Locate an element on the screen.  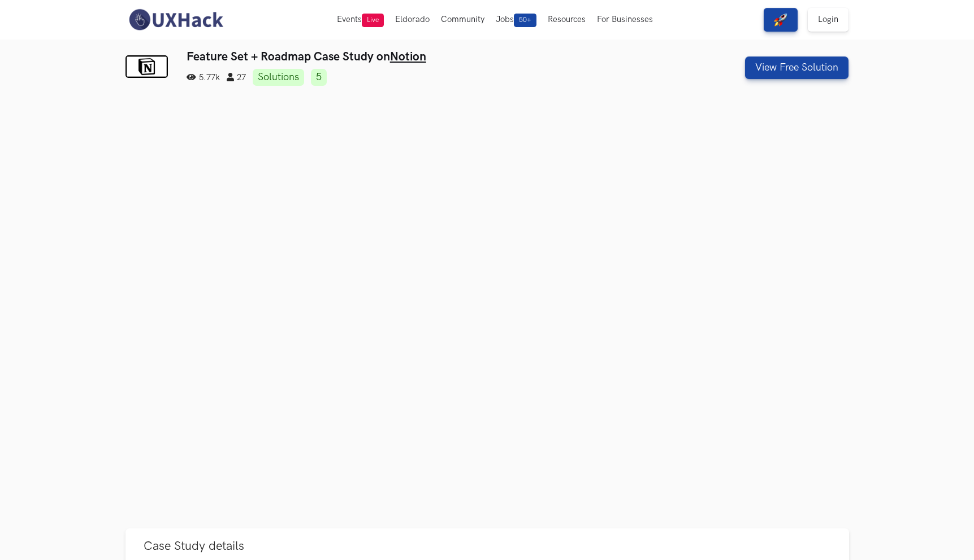
a: Solutions is located at coordinates (278, 78).